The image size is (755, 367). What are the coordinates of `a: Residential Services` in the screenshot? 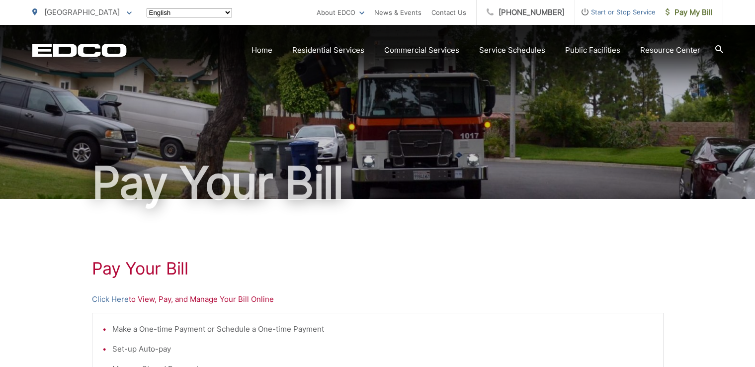 It's located at (328, 50).